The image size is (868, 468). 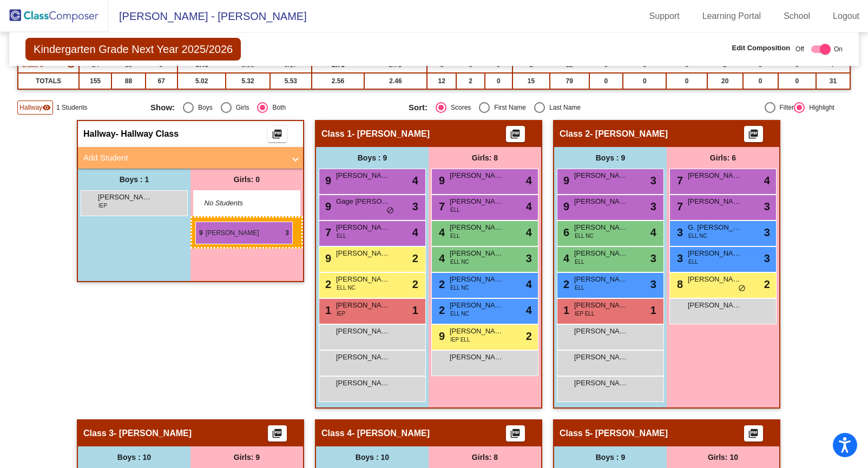 I want to click on div: Last Name, so click(x=562, y=108).